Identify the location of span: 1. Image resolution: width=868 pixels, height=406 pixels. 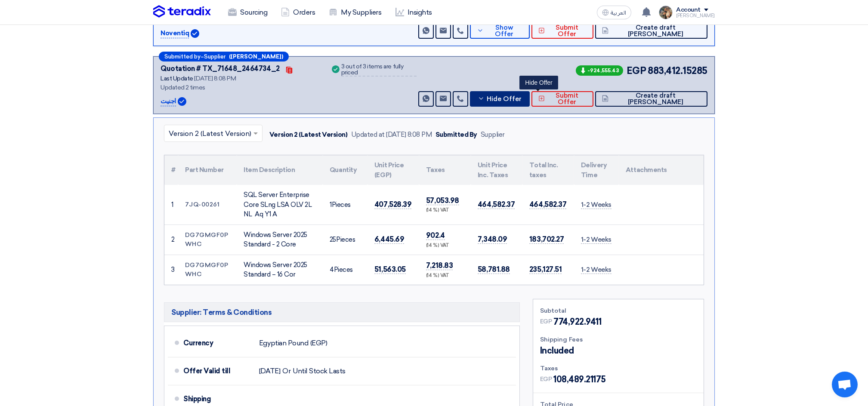
(331, 205).